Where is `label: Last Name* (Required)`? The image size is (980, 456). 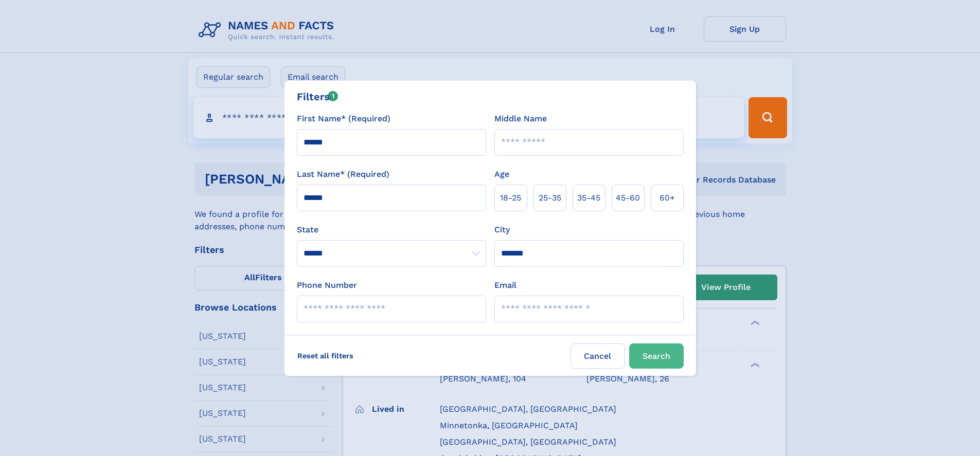
label: Last Name* (Required) is located at coordinates (343, 174).